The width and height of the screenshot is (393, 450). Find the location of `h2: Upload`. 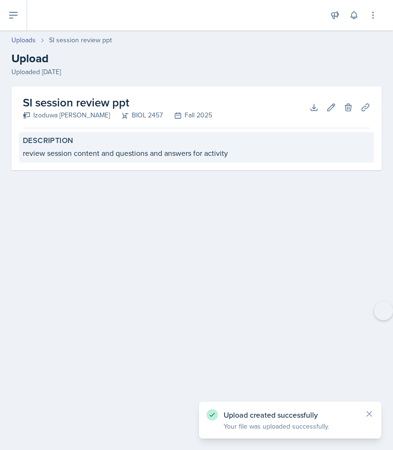

h2: Upload is located at coordinates (196, 58).